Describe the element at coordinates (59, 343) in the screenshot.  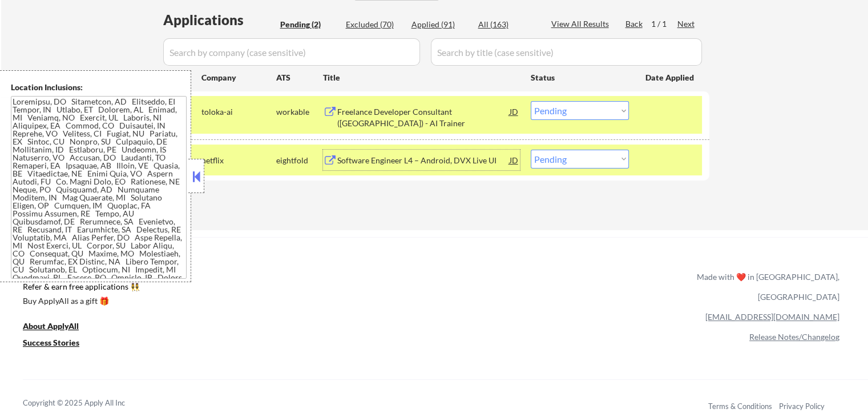
I see `a: Success Stories` at that location.